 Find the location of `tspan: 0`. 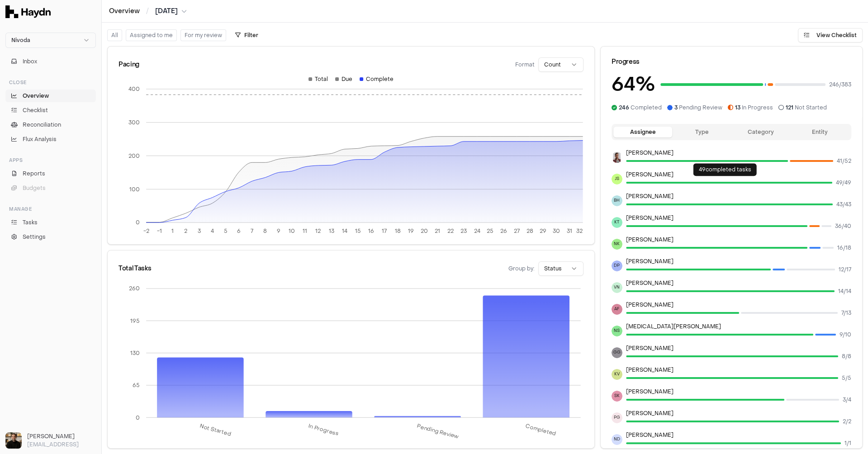

tspan: 0 is located at coordinates (138, 222).